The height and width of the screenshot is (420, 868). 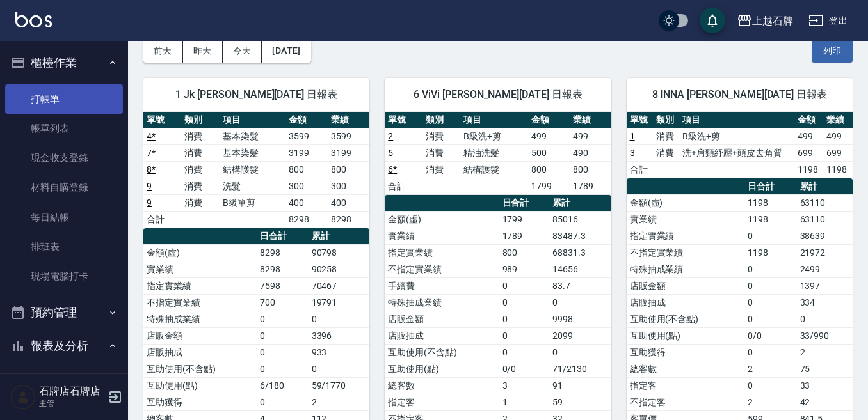 What do you see at coordinates (442, 402) in the screenshot?
I see `td: 指定客` at bounding box center [442, 402].